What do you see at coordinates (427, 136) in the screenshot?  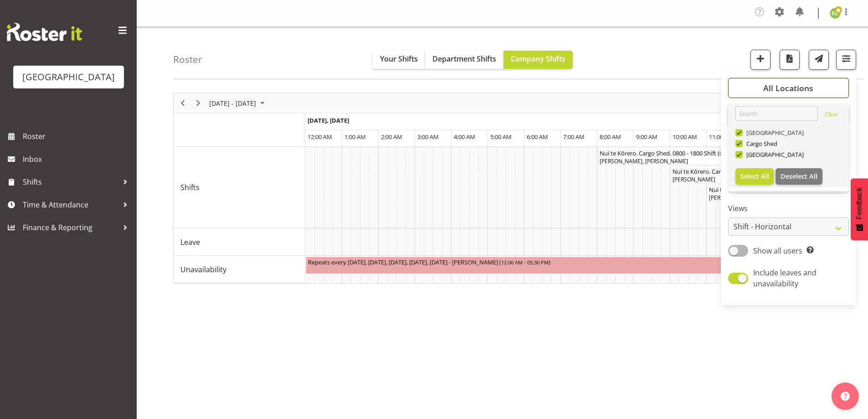 I see `span: 3:00 AM` at bounding box center [427, 136].